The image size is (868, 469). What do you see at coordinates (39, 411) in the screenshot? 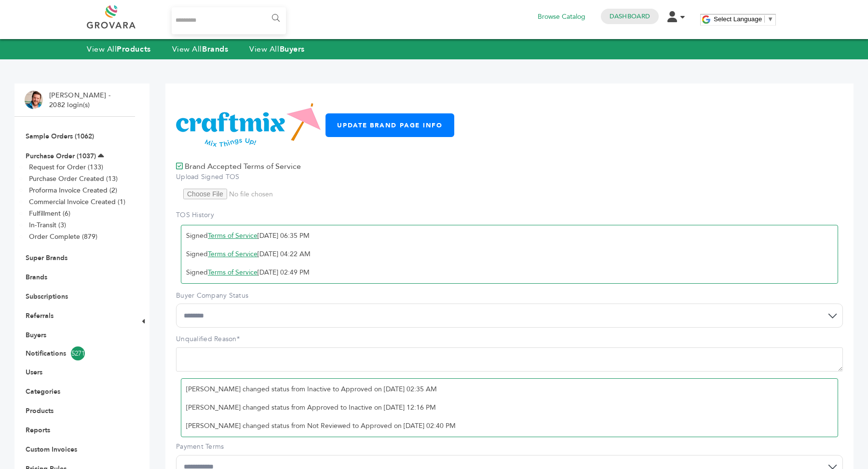
I see `a: Products` at bounding box center [39, 411].